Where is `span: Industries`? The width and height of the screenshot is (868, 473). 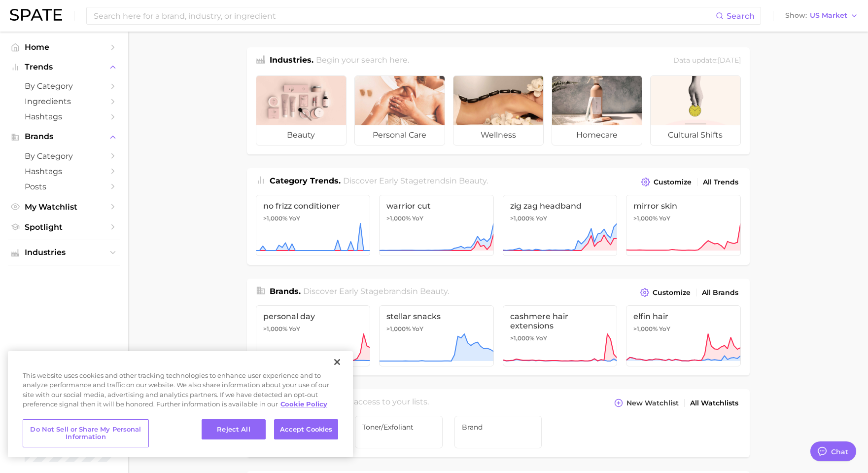 span: Industries is located at coordinates (64, 253).